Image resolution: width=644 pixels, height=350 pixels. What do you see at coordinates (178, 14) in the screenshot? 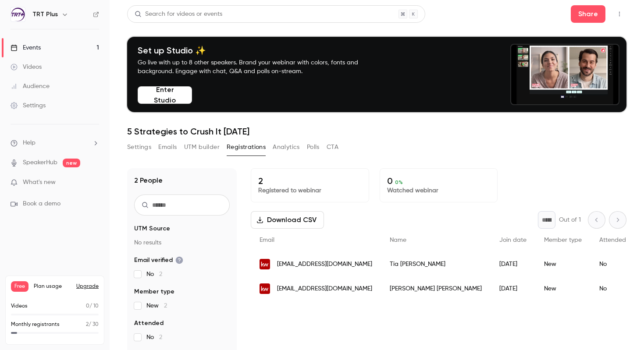
I see `div: Search for videos or events` at bounding box center [178, 14].